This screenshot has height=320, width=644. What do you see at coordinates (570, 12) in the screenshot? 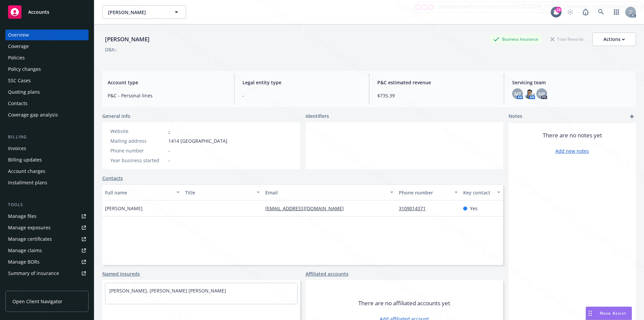
I see `a: Start snowing` at bounding box center [570, 12].